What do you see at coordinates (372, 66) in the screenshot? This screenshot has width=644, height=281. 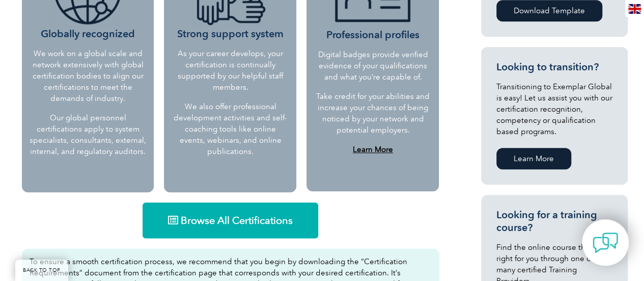 I see `p: Digital badges provide verified evidence of your qualifications and what you’re capable of.` at bounding box center [372, 66].